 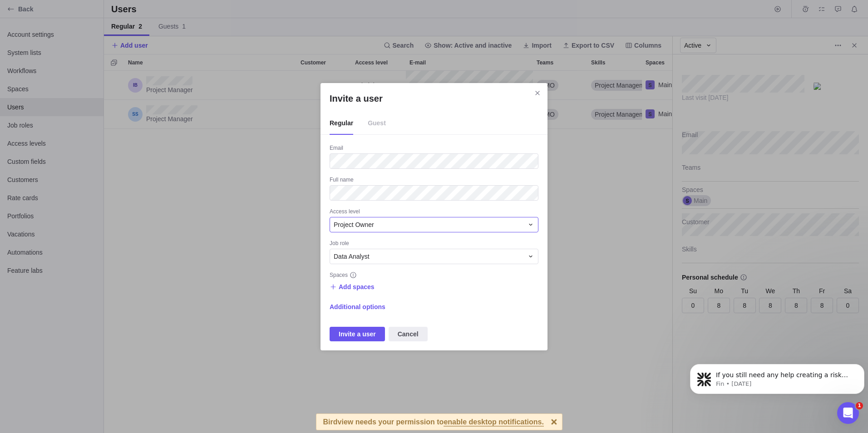 What do you see at coordinates (434, 277) in the screenshot?
I see `div: Spaces` at bounding box center [434, 277].